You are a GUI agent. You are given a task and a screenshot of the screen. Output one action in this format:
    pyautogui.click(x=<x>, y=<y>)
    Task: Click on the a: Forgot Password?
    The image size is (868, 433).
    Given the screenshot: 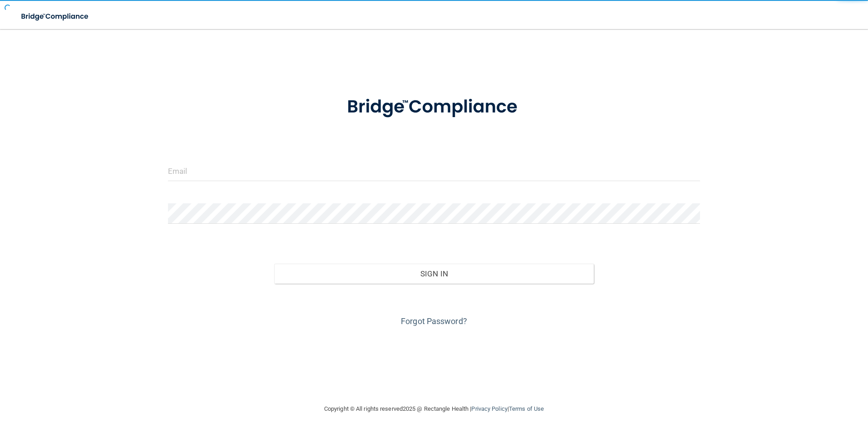 What is the action you would take?
    pyautogui.click(x=434, y=320)
    